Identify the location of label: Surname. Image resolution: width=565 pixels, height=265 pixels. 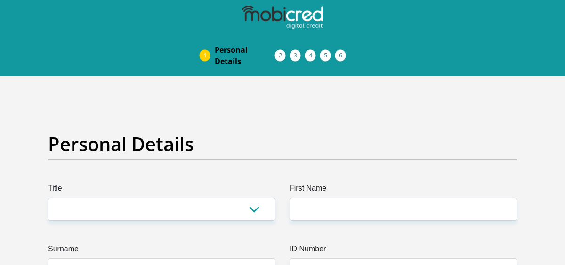
(162, 251).